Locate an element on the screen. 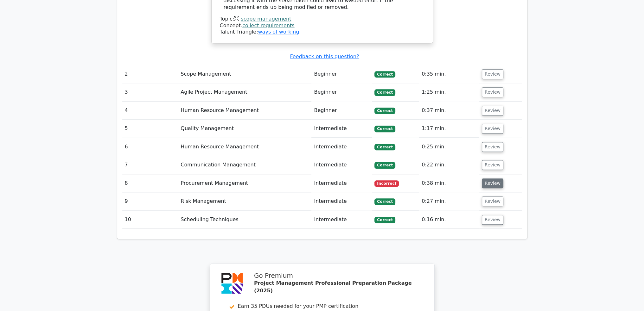  td: Quality Management is located at coordinates (244, 128).